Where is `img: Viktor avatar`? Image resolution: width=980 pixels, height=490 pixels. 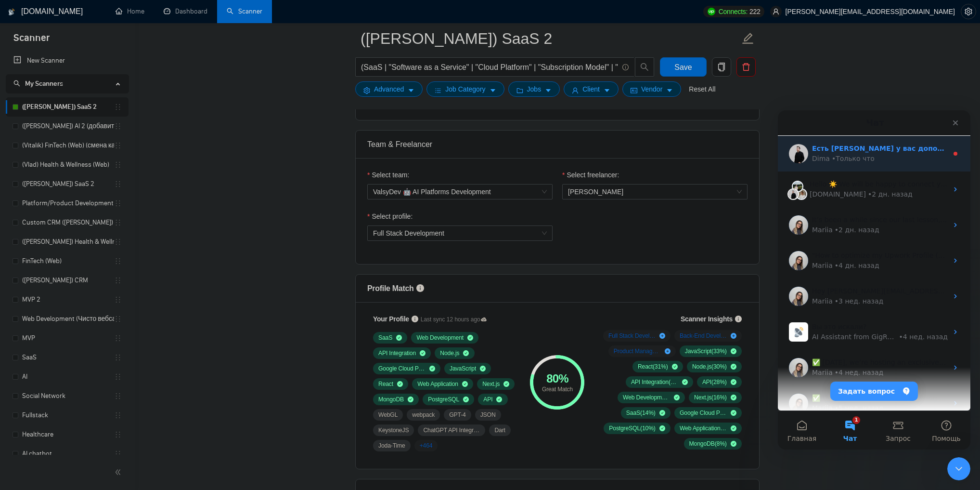
img: Viktor avatar is located at coordinates (20, 76).